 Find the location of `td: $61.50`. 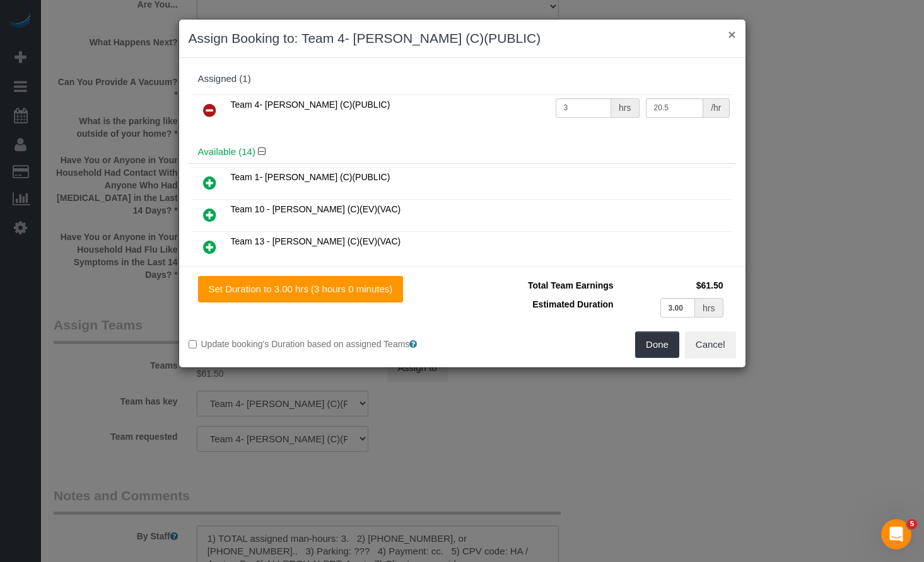

td: $61.50 is located at coordinates (671, 286).